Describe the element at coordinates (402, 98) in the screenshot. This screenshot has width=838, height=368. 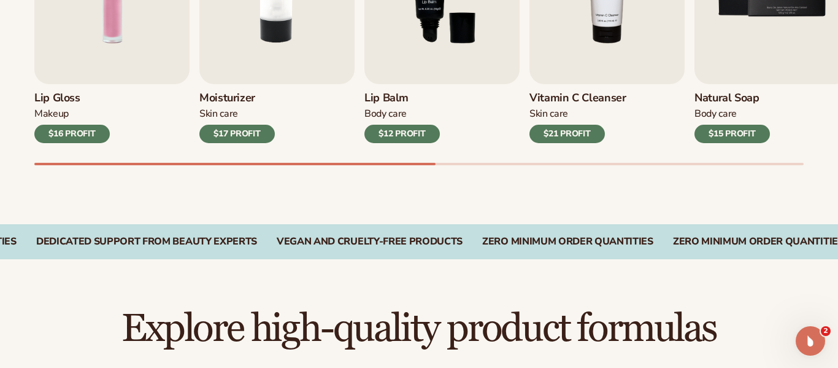
I see `h3: Lip Balm` at that location.